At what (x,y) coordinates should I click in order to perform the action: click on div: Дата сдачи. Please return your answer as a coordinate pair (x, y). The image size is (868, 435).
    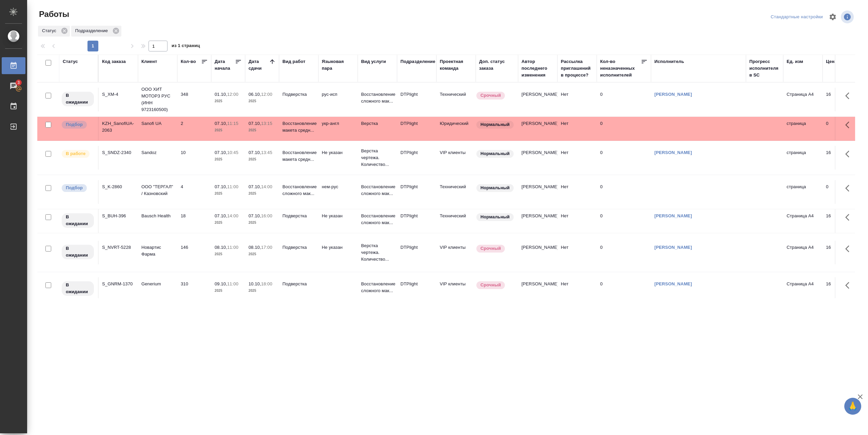
    Looking at the image, I should click on (259, 65).